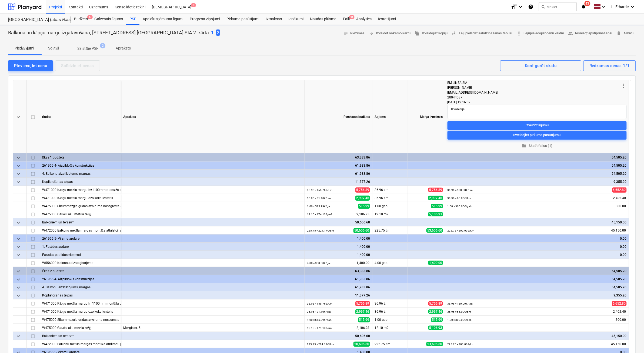  I want to click on div: Ēkas 1 budžets, so click(80, 157).